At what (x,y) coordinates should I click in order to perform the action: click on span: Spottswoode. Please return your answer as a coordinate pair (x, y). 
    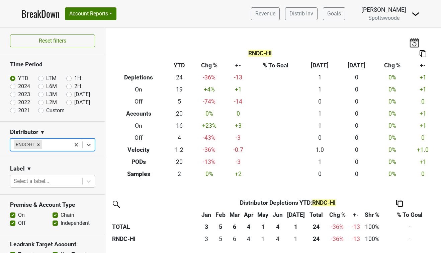
    Looking at the image, I should click on (384, 18).